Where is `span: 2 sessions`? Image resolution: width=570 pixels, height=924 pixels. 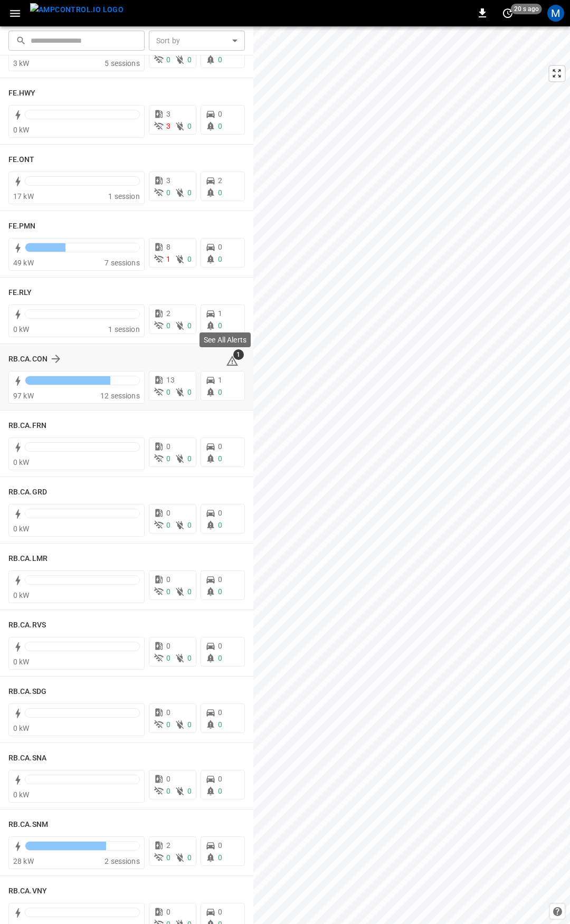 span: 2 sessions is located at coordinates (122, 861).